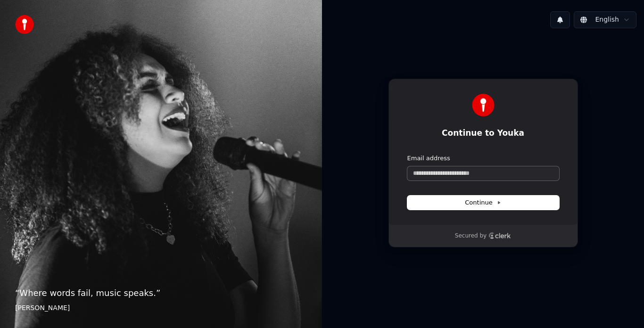  Describe the element at coordinates (484, 133) in the screenshot. I see `h1: Continue to Youka` at that location.